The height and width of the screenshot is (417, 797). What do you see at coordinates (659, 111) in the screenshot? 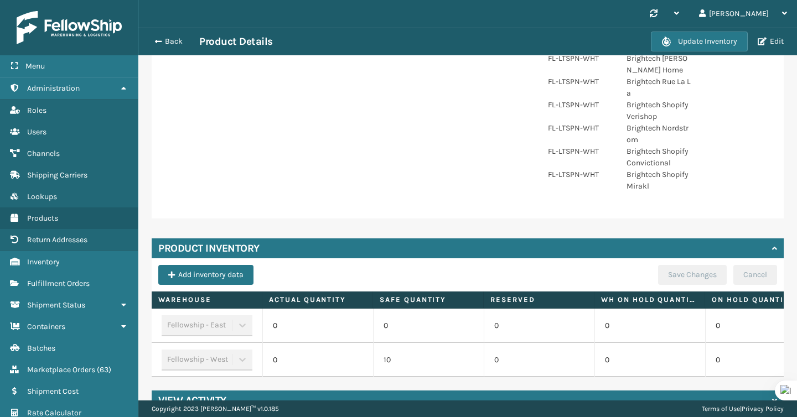
I see `p: Brightech Shopify Verishop` at bounding box center [659, 111].